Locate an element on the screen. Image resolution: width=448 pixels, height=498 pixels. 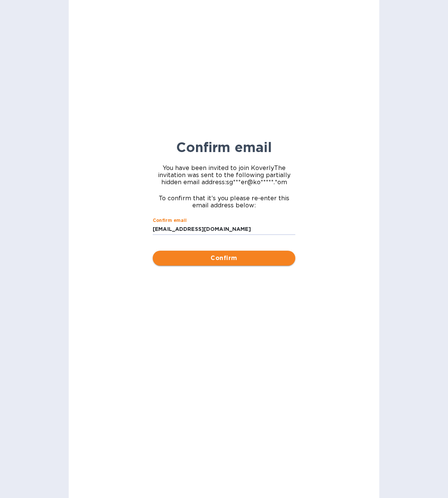
span: Confirm is located at coordinates (224, 258).